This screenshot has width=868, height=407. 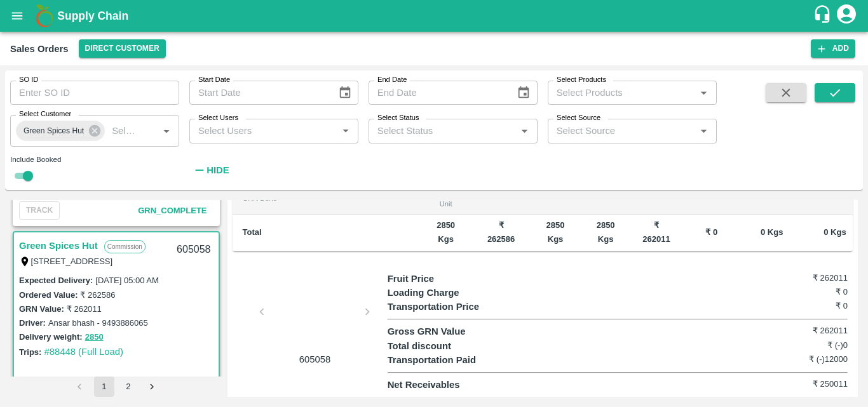 I want to click on p: Commission, so click(x=124, y=247).